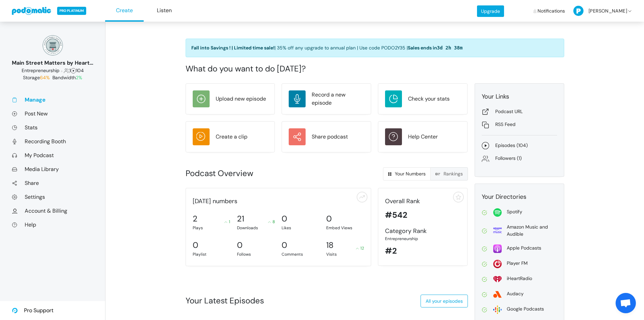 Image resolution: width=644 pixels, height=320 pixels. What do you see at coordinates (519, 279) in the screenshot?
I see `a: iHeartRadio` at bounding box center [519, 279].